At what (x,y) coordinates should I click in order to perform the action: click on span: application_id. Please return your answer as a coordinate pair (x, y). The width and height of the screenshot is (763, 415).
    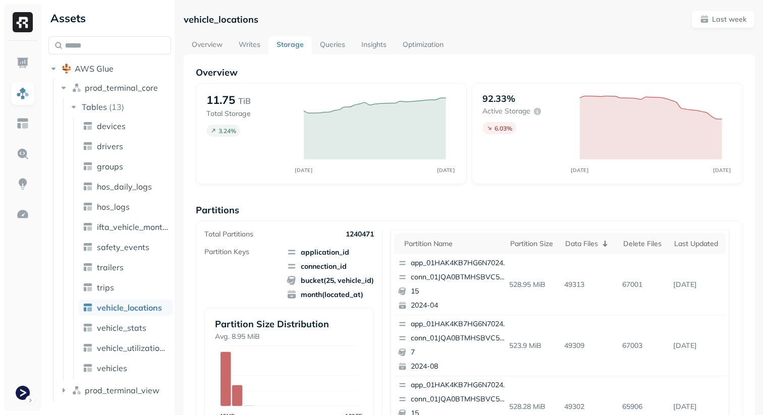
    Looking at the image, I should click on (330, 252).